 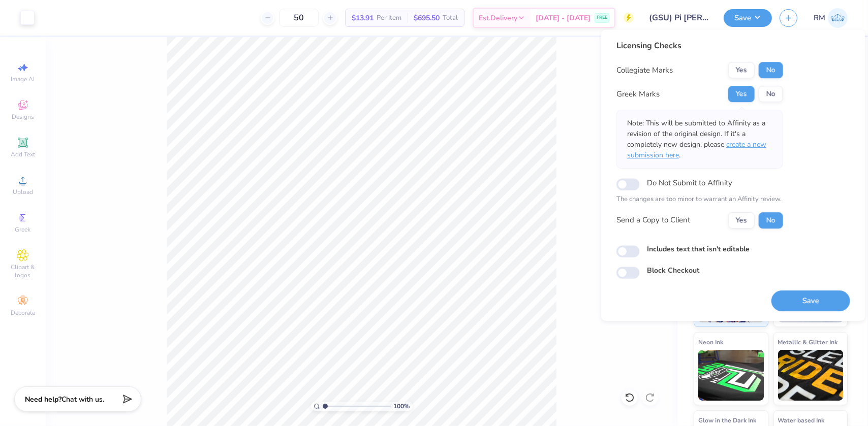 What do you see at coordinates (402, 406) in the screenshot?
I see `span: 100 %` at bounding box center [402, 406].